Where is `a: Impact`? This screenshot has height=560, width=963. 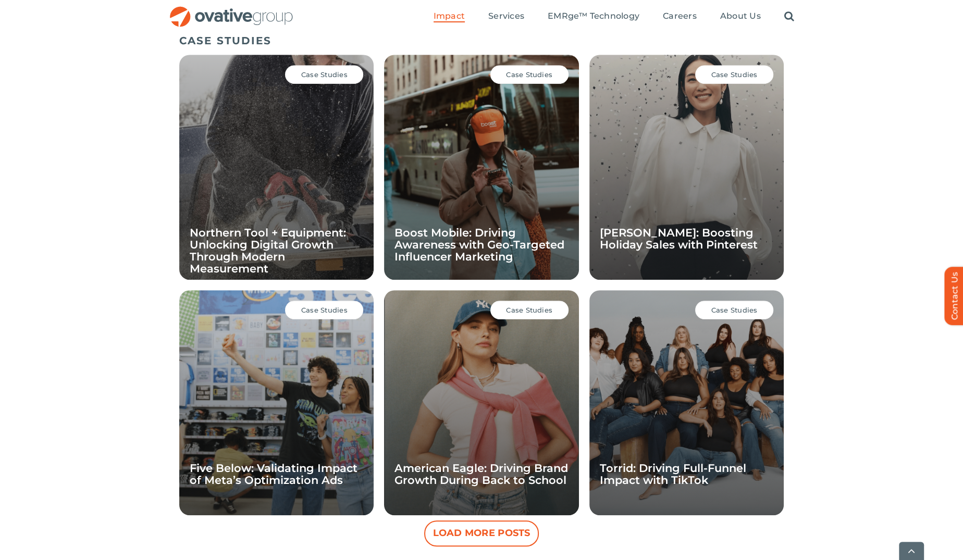
a: Impact is located at coordinates (449, 17).